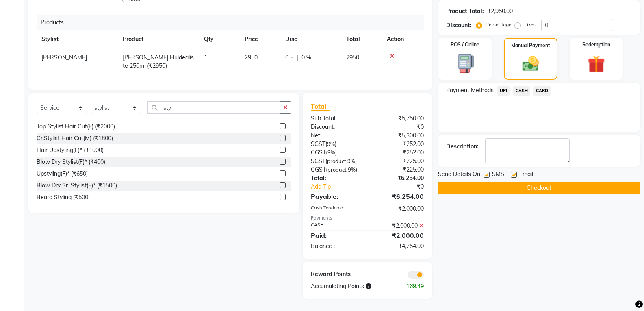  Describe the element at coordinates (234, 22) in the screenshot. I see `div: Products` at that location.